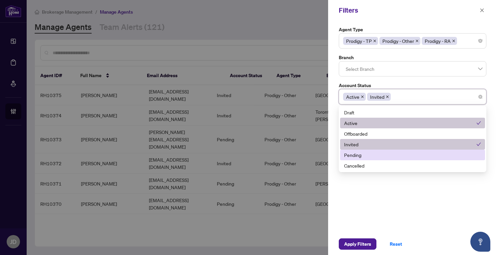 Image resolution: width=497 pixels, height=255 pixels. What do you see at coordinates (412, 155) in the screenshot?
I see `div: Pending` at bounding box center [412, 155].